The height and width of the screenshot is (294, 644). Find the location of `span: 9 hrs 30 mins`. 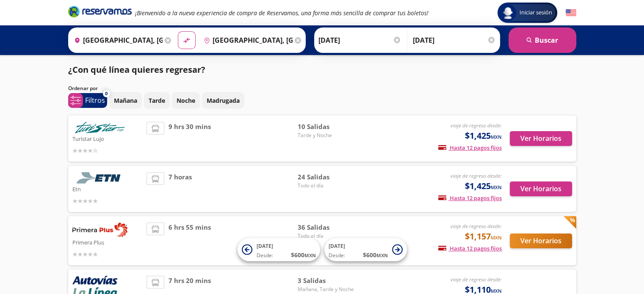

span: 9 hrs 30 mins is located at coordinates (189, 138).